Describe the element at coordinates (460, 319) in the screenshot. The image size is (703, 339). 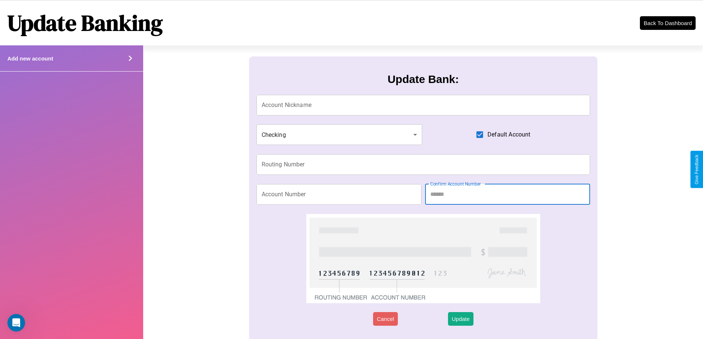
I see `button: Update` at that location.